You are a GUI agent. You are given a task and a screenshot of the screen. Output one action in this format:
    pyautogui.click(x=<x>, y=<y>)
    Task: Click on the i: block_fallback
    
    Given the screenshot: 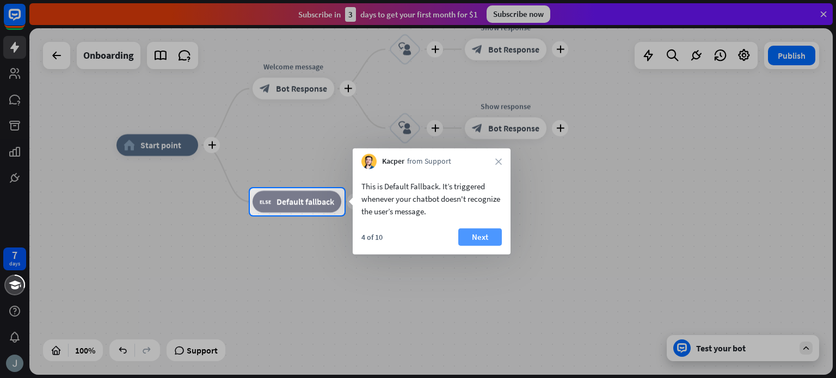 What is the action you would take?
    pyautogui.click(x=265, y=202)
    